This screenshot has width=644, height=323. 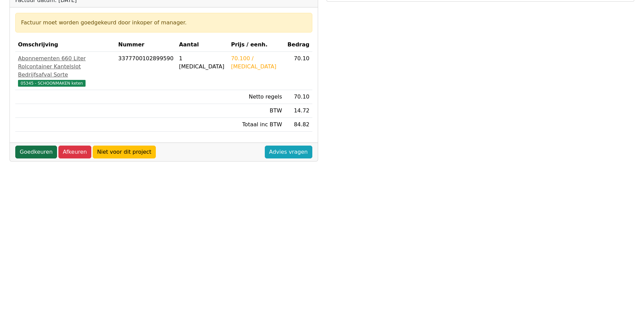 I want to click on td: Totaal inc BTW, so click(x=256, y=125).